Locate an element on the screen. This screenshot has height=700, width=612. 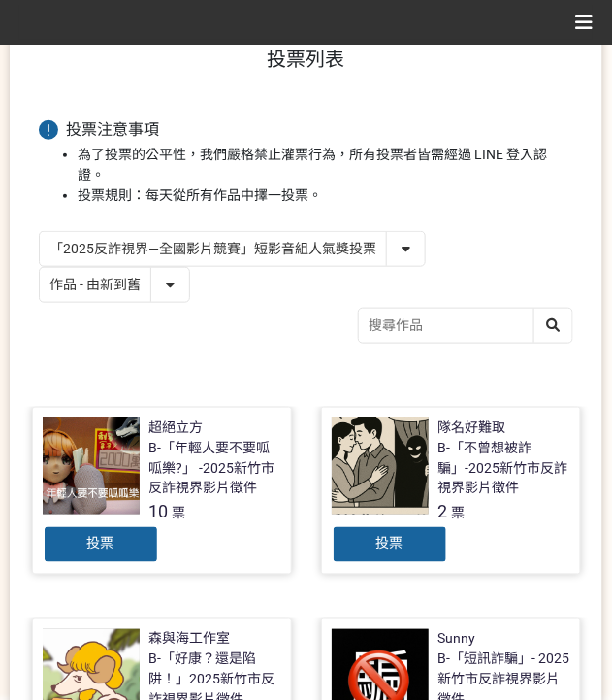
div: B-「年輕人要不要呱呱樂?」 -2025新竹市反詐視界影片徵件 is located at coordinates (215, 468).